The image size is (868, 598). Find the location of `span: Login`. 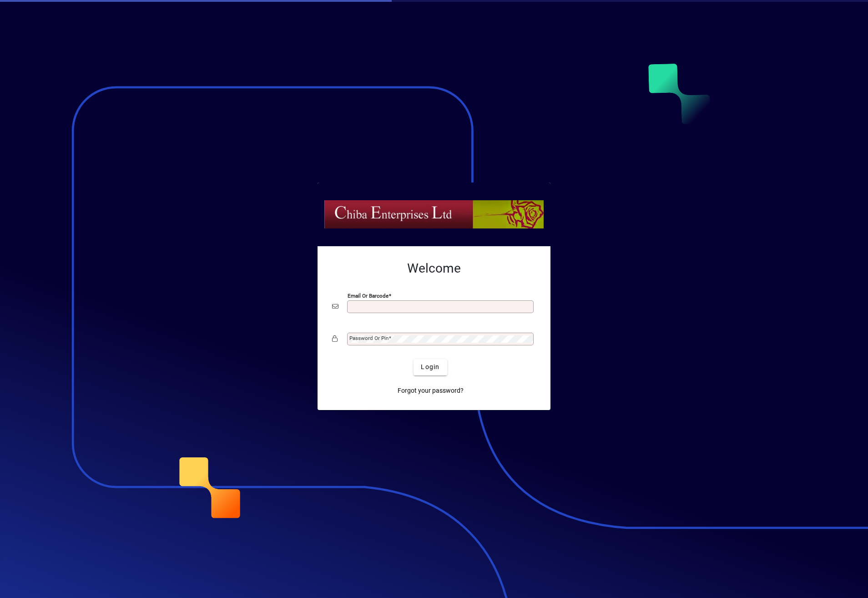

span: Login is located at coordinates (430, 367).